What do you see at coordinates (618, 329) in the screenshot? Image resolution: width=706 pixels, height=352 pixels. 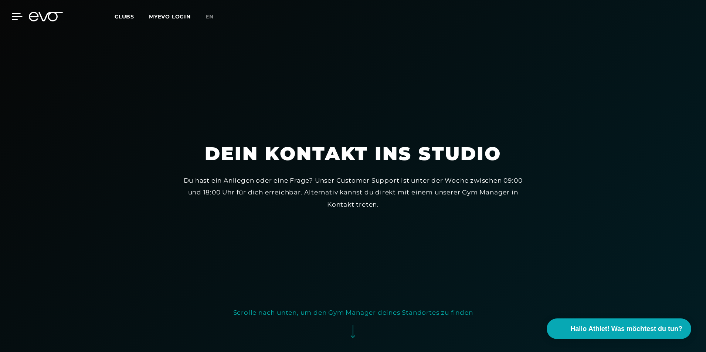 I see `button: Hallo Athlet! Was möchtest du tun?` at bounding box center [618, 329].